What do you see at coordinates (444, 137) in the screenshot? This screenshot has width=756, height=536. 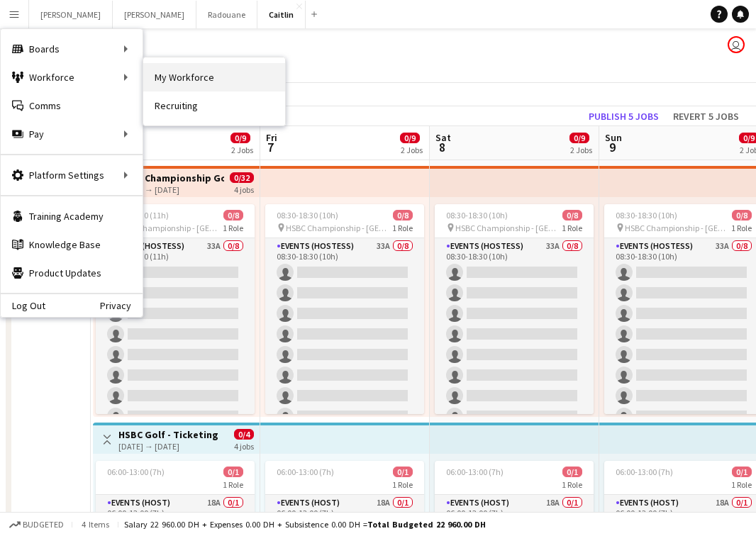 I see `span: Sat` at bounding box center [444, 137].